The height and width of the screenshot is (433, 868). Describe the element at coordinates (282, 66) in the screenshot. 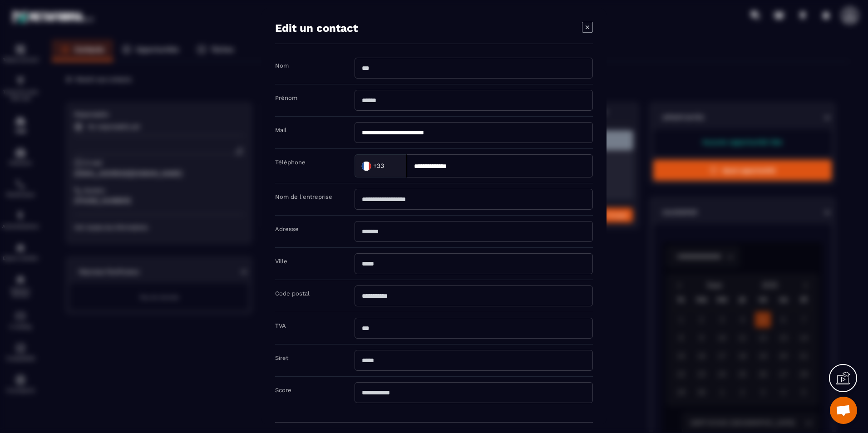

I see `label: Nom` at that location.